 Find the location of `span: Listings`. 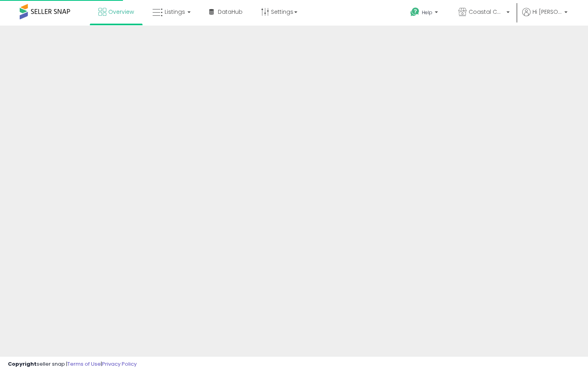

span: Listings is located at coordinates (175, 11).